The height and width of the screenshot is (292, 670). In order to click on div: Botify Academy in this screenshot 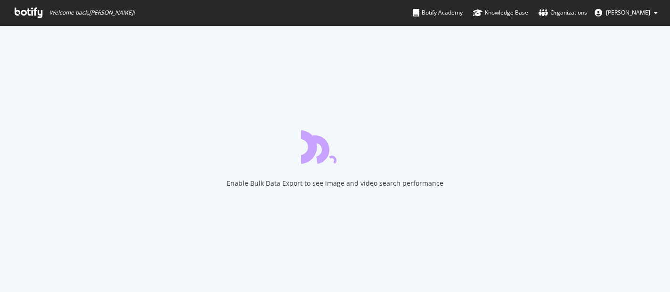, I will do `click(438, 13)`.